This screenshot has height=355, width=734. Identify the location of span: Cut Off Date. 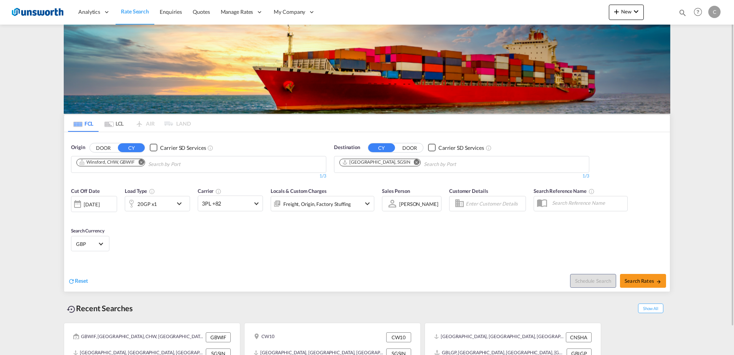
(85, 191).